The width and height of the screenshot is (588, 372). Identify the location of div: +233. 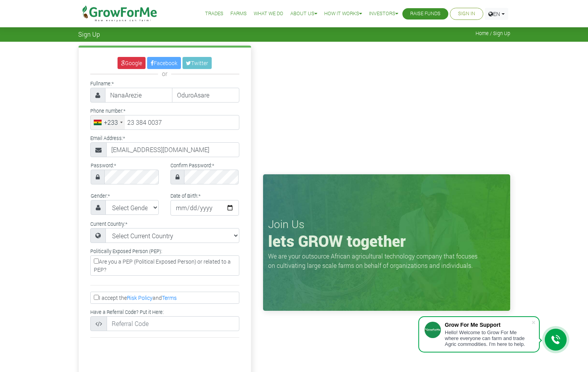
(111, 122).